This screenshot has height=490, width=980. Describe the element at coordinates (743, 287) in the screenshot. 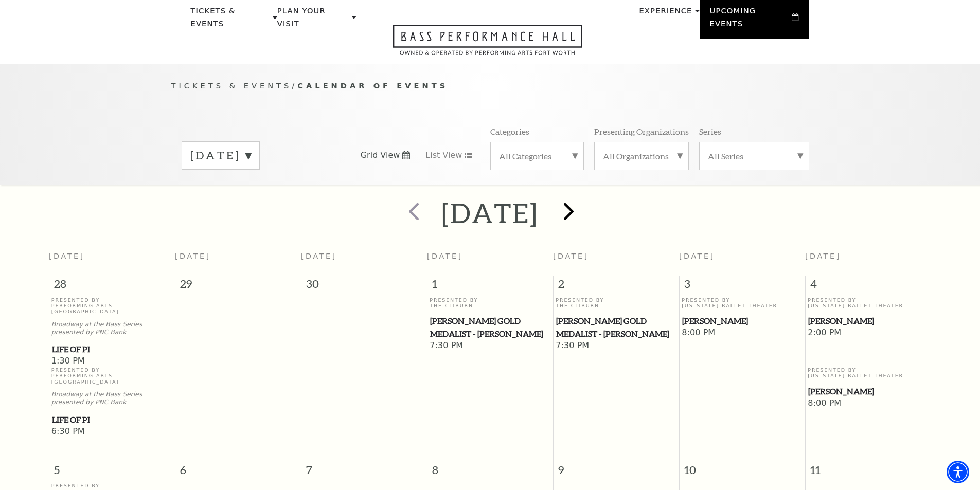

I see `span: 3` at that location.